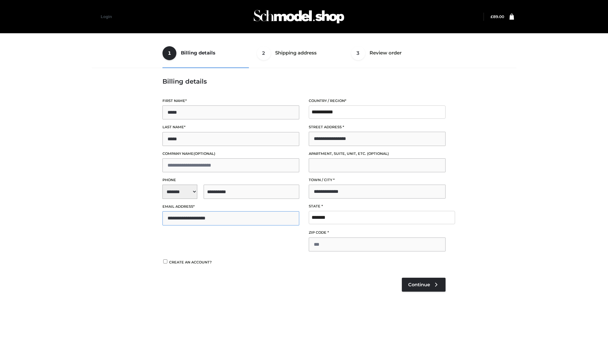 The width and height of the screenshot is (608, 342). I want to click on a: Login, so click(106, 16).